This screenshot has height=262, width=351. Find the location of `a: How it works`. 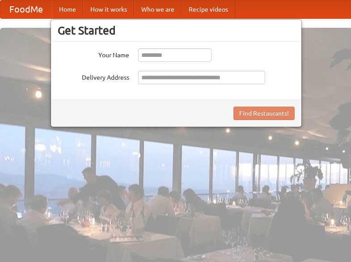

a: How it works is located at coordinates (109, 9).